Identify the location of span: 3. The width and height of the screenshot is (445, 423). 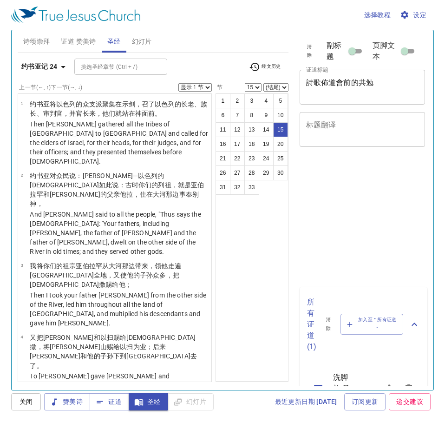
(21, 265).